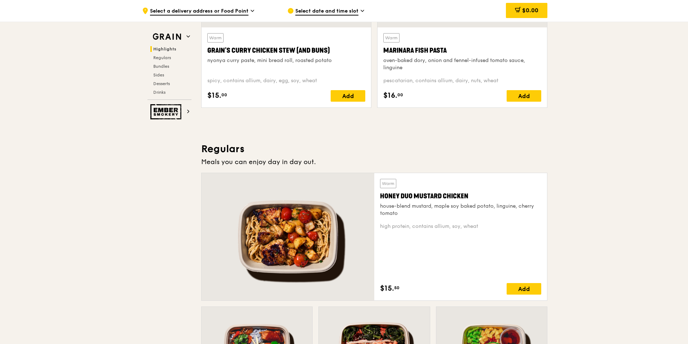  I want to click on div: nyonya curry paste, mini bread roll, roasted potato, so click(286, 61).